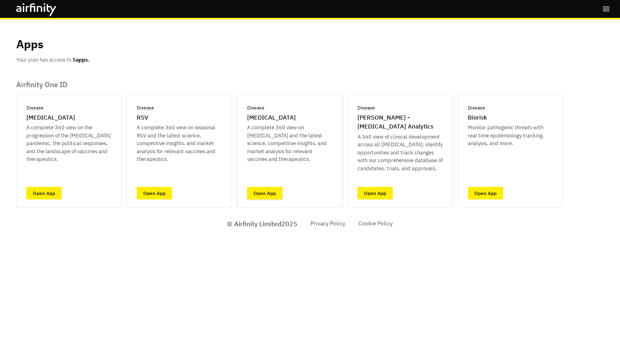  Describe the element at coordinates (179, 143) in the screenshot. I see `p: A complete 360 view on seasonal RSV and the latest science, competitive insights, and market anal...` at that location.